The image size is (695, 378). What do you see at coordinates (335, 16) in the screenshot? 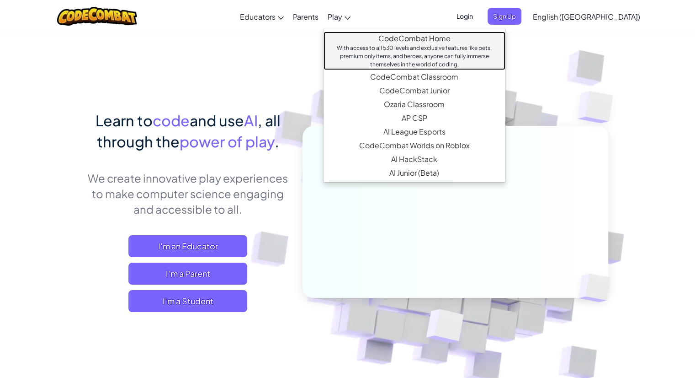
I see `span: Play` at bounding box center [335, 16].